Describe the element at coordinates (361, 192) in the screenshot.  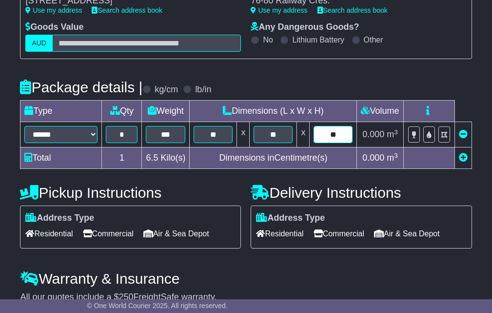
I see `h4: Delivery Instructions` at that location.